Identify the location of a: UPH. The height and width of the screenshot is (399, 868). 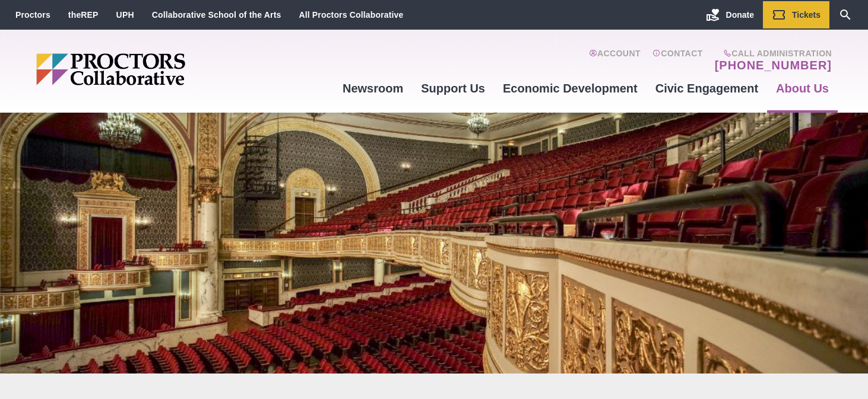
(125, 15).